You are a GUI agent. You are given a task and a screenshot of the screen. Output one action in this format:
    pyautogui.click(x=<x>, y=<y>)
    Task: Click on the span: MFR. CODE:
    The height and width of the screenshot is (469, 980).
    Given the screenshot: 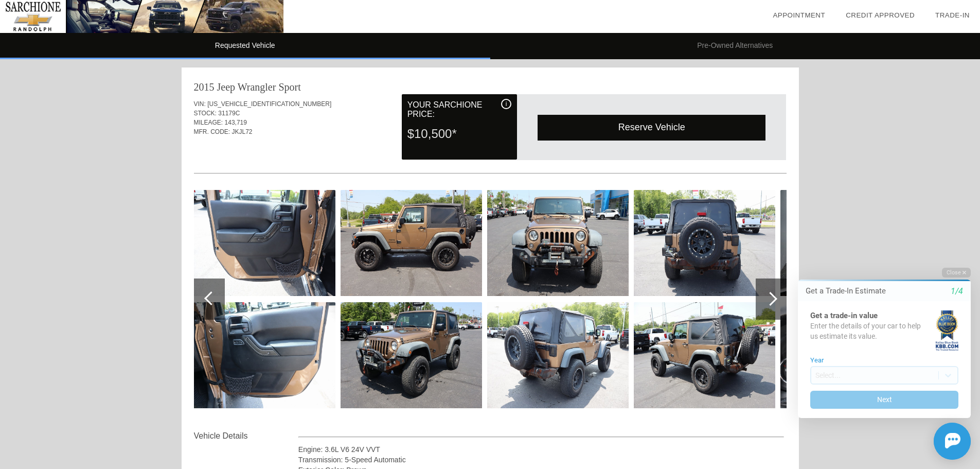 What is the action you would take?
    pyautogui.click(x=212, y=132)
    